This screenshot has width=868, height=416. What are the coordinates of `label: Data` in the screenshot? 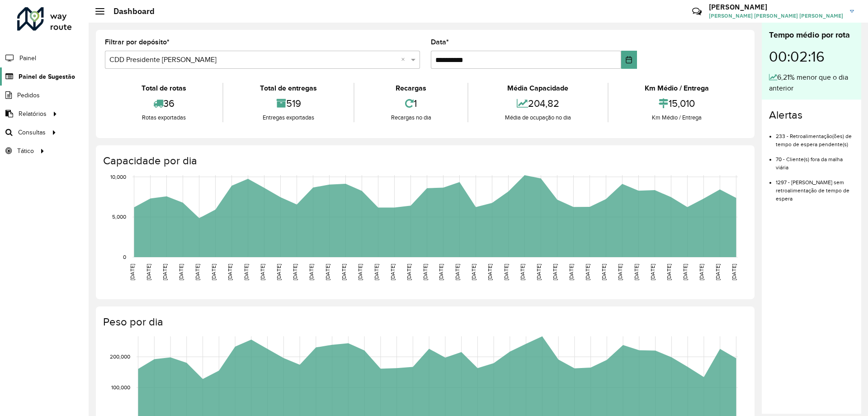 It's located at (440, 42).